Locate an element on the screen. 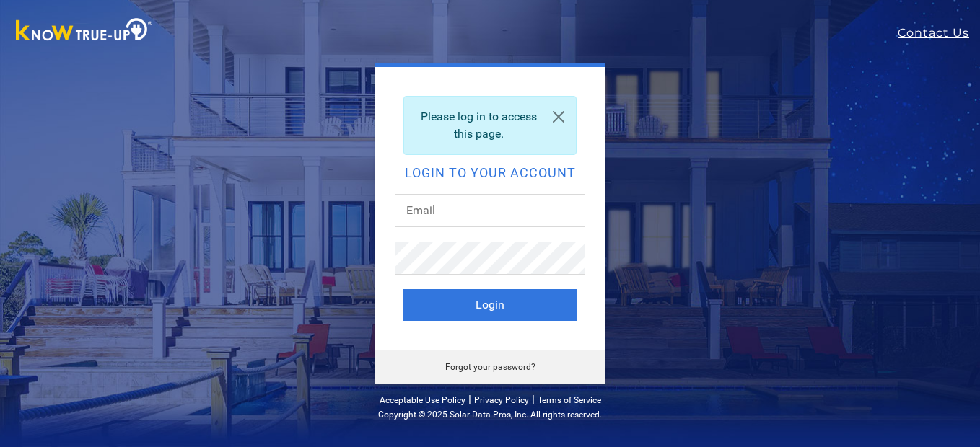 This screenshot has height=447, width=980. input: Email is located at coordinates (490, 211).